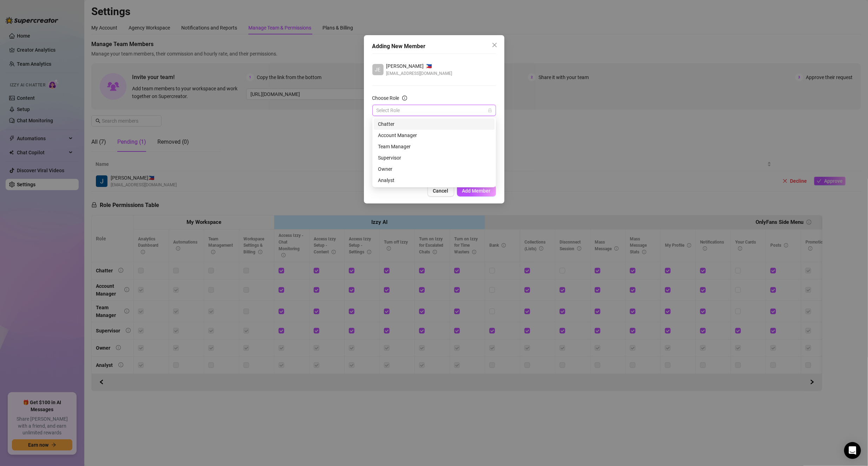  What do you see at coordinates (494, 45) in the screenshot?
I see `span: Close` at bounding box center [494, 45].